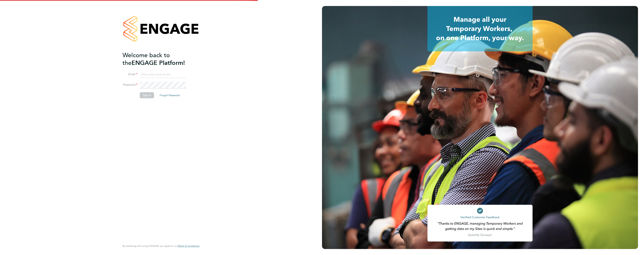 Image resolution: width=644 pixels, height=255 pixels. Describe the element at coordinates (163, 74) in the screenshot. I see `input: Enter your work email...` at that location.